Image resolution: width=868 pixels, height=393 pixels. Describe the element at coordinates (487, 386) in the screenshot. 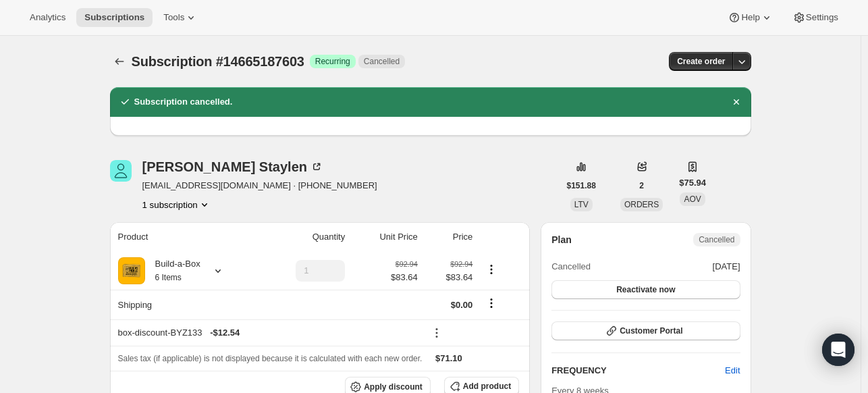

I see `span: Add product` at that location.